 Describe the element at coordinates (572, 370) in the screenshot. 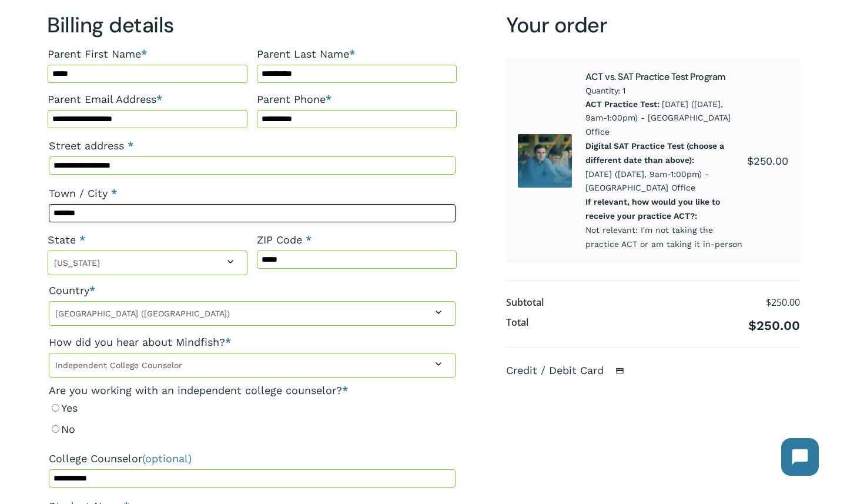

I see `label: Credit / Debit Card` at that location.